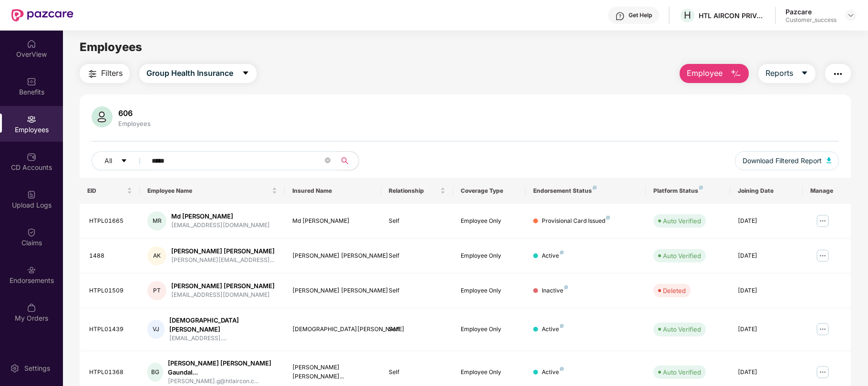  What do you see at coordinates (157, 221) in the screenshot?
I see `div: MR` at bounding box center [157, 221].